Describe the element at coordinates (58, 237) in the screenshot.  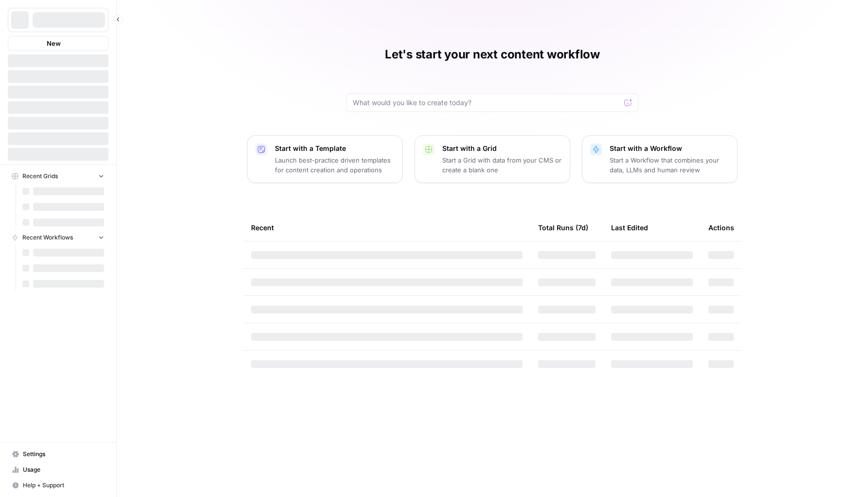
I see `button: Recent Workflows` at that location.